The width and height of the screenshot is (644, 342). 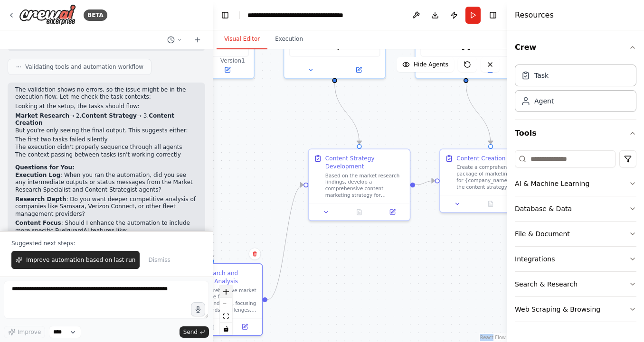 I want to click on strong: Content Strategy, so click(x=109, y=116).